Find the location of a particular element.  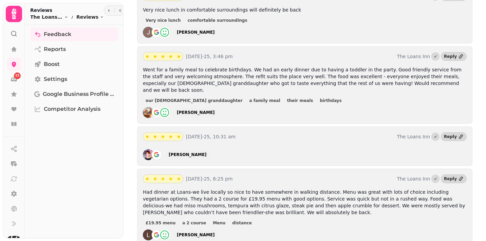

button: a 2 course is located at coordinates (194, 223).